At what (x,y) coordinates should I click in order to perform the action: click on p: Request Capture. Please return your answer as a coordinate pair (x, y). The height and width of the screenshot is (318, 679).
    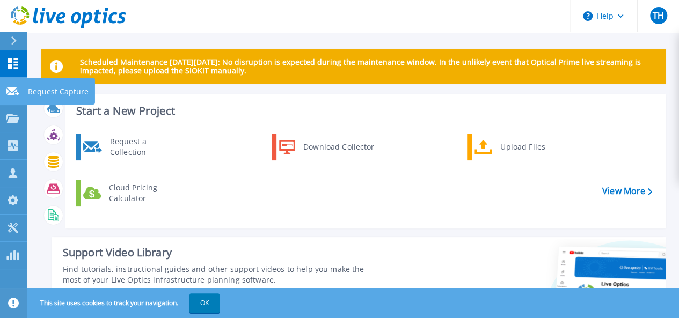
    Looking at the image, I should click on (58, 92).